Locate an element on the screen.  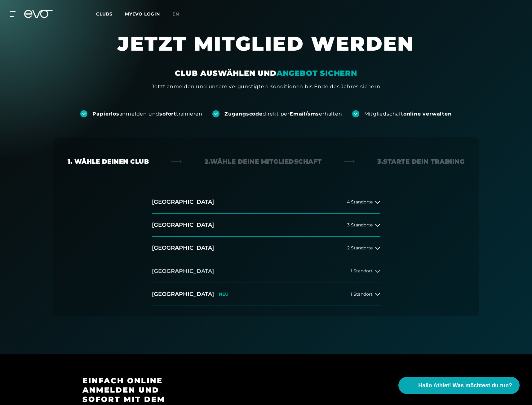
div: 3. Starte dein Training is located at coordinates (421, 162).